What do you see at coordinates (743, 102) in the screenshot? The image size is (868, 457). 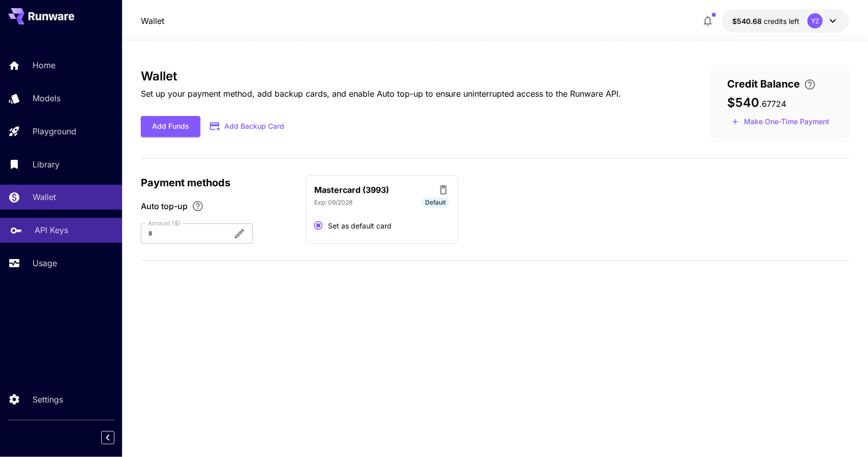 I see `span: $540` at bounding box center [743, 102].